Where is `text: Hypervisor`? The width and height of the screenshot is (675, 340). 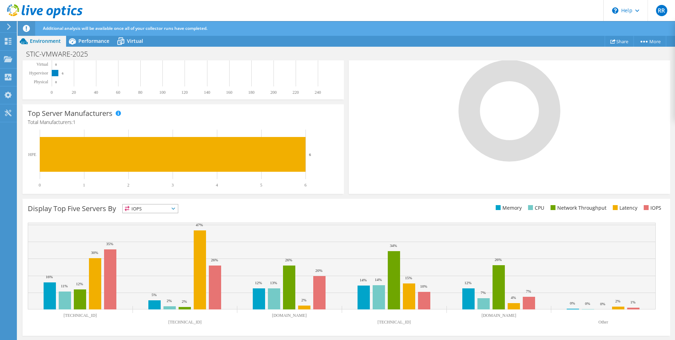
text: Hypervisor is located at coordinates (39, 73).